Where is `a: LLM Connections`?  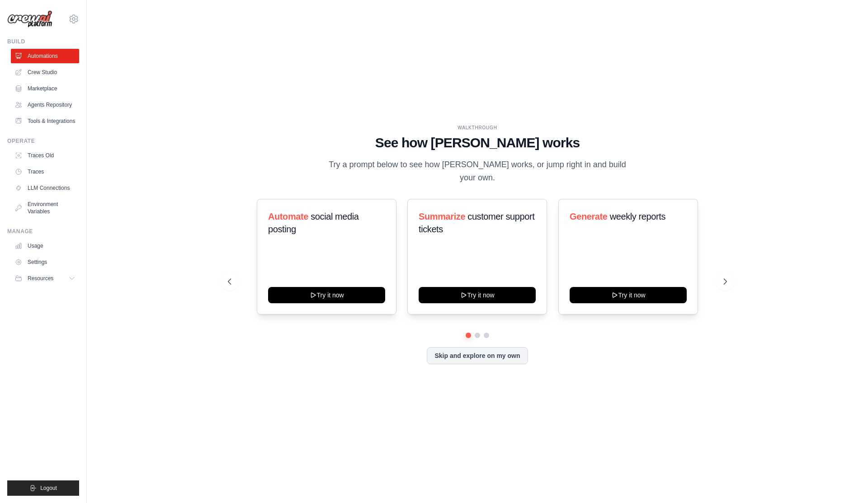
a: LLM Connections is located at coordinates (45, 188).